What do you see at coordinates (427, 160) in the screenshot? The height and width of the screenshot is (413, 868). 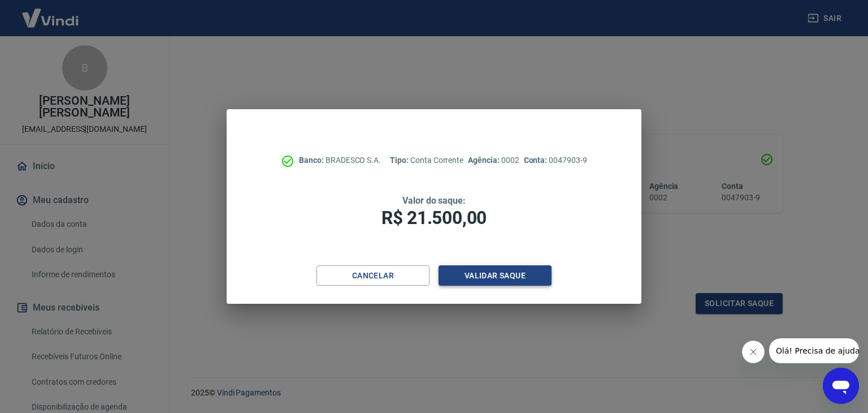 I see `p: Conta Corrente` at bounding box center [427, 160].